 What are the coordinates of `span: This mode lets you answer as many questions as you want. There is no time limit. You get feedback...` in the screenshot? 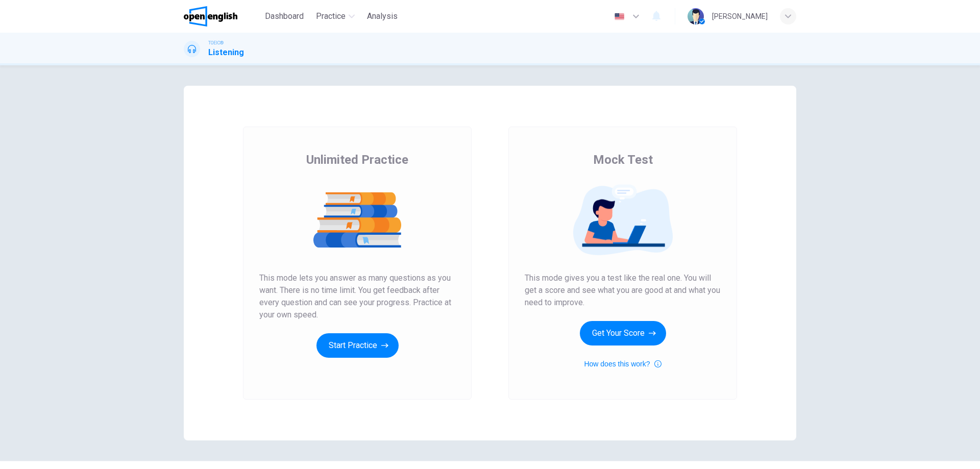 It's located at (358, 297).